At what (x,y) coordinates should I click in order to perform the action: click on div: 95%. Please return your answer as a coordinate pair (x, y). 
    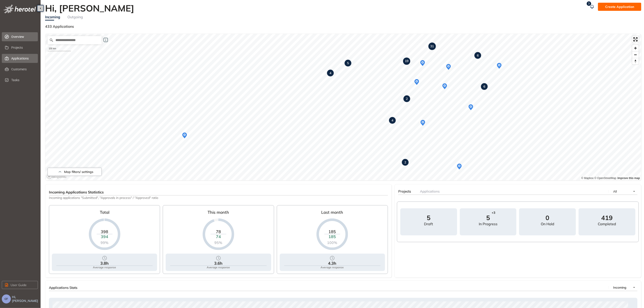
    Looking at the image, I should click on (218, 242).